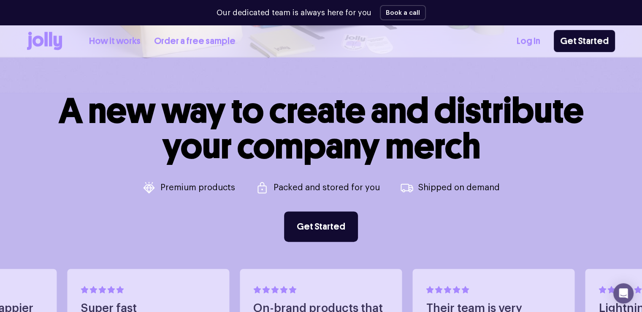 The height and width of the screenshot is (312, 642). I want to click on p: Premium products, so click(198, 187).